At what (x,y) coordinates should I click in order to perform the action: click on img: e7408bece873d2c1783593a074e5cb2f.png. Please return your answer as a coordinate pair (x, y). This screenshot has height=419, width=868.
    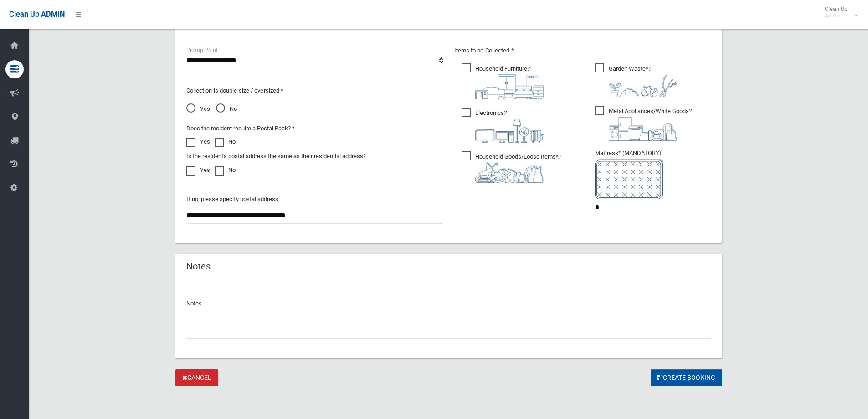
    Looking at the image, I should click on (629, 179).